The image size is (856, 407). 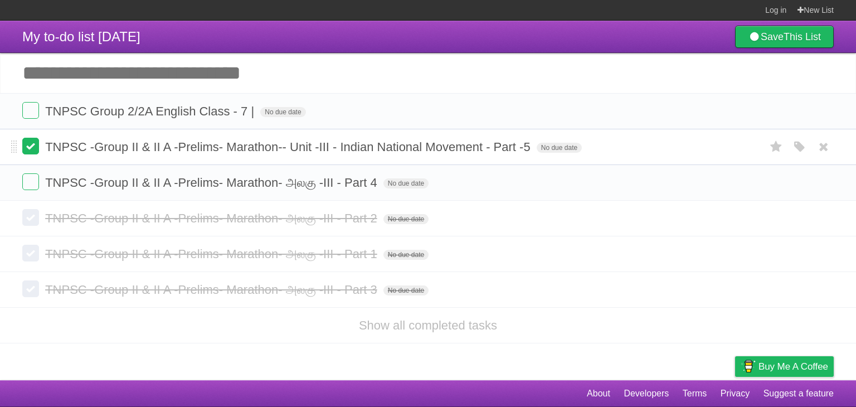 I want to click on span: TNPSC -Group II & II A -Prelims- Marathon- அலகு -III - Part 1, so click(x=212, y=254).